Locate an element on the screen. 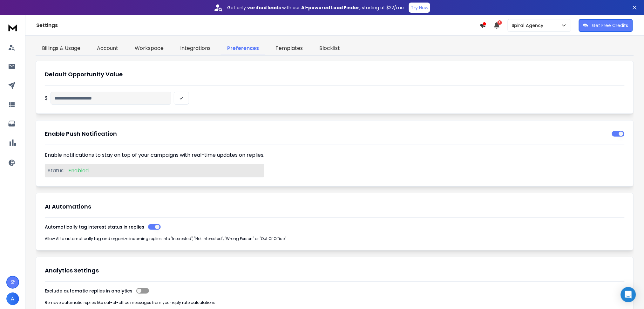 This screenshot has width=644, height=309. a: Preferences is located at coordinates (243, 48).